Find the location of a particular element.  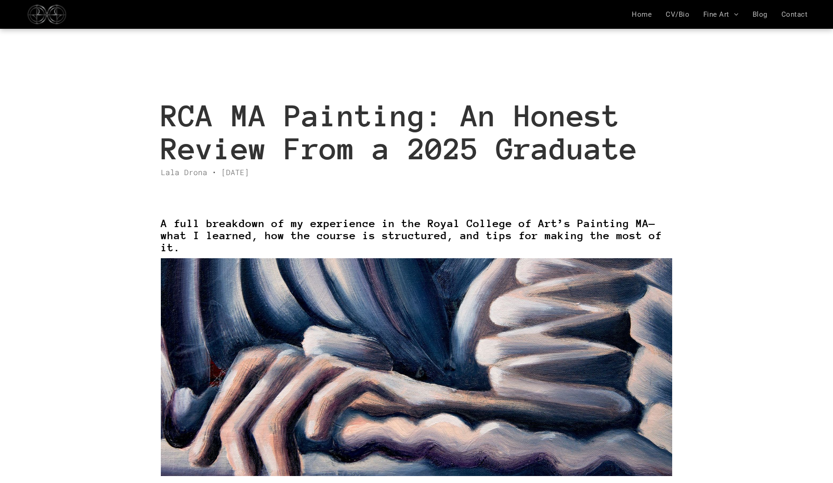

img: Detail of Lala Drona Painting 'Night-eating syndrome' is located at coordinates (417, 367).